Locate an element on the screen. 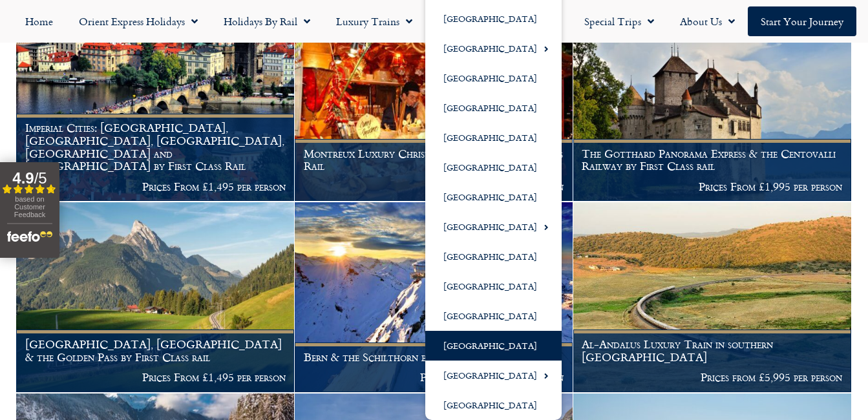 Image resolution: width=868 pixels, height=420 pixels. a: Holidays by Rail is located at coordinates (267, 22).